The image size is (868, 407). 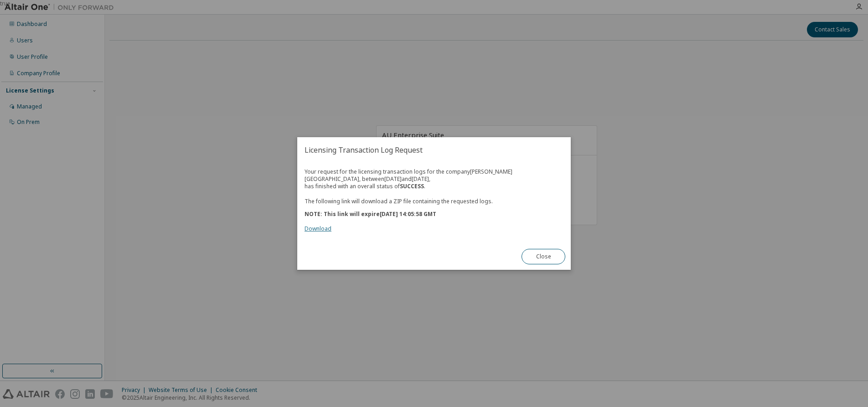 I want to click on b: SUCCESS, so click(x=412, y=186).